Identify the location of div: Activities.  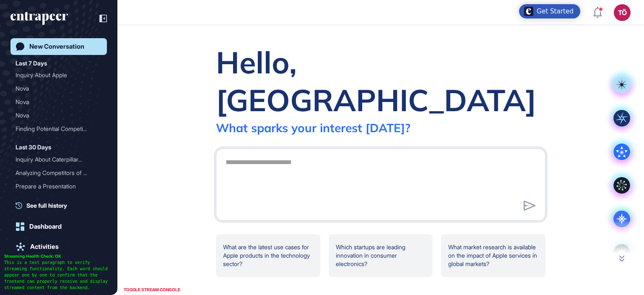
(45, 246).